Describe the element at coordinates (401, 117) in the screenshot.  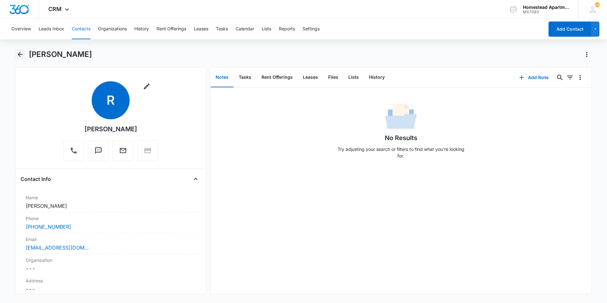
I see `img: No Data` at that location.